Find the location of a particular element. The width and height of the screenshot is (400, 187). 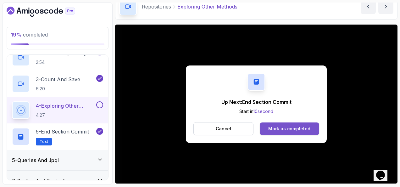

span: 10 second is located at coordinates (263, 111).